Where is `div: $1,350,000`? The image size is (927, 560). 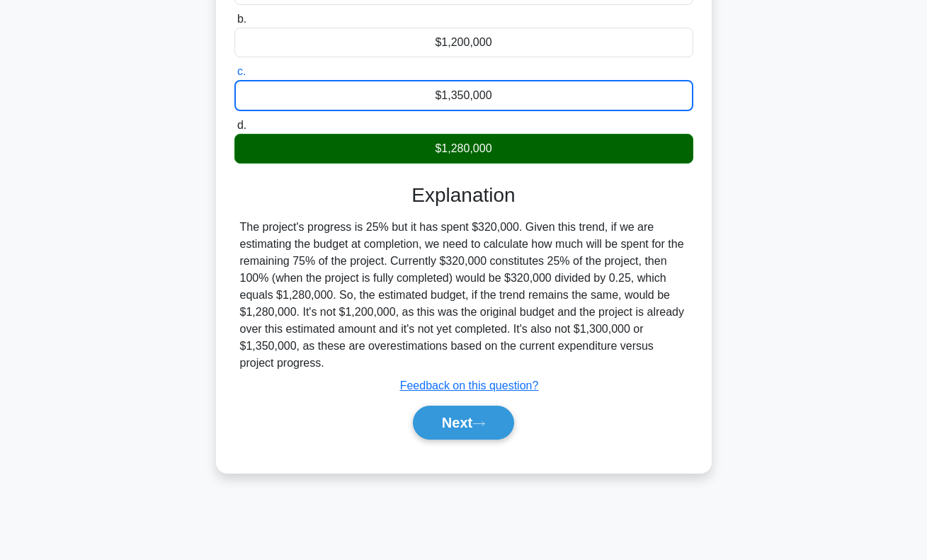
div: $1,350,000 is located at coordinates (464, 96).